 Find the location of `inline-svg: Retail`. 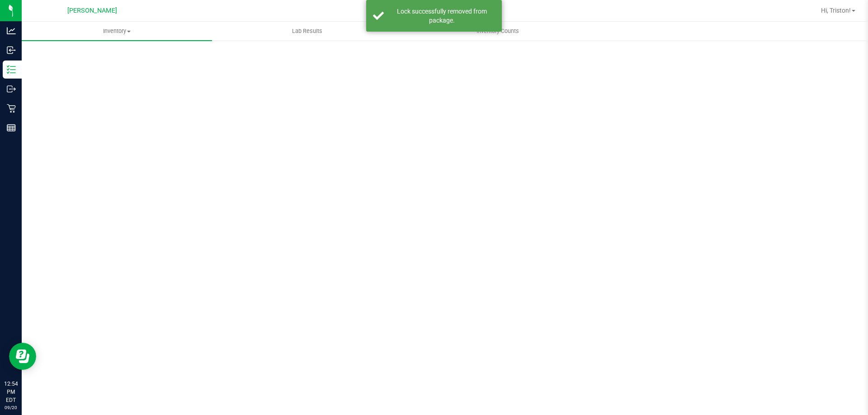

inline-svg: Retail is located at coordinates (12, 108).